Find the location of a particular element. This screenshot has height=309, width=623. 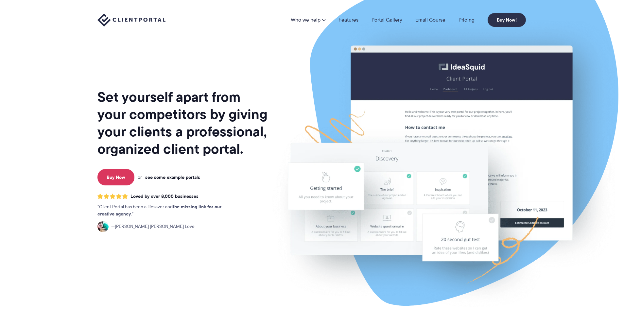

span: or is located at coordinates (140, 177).